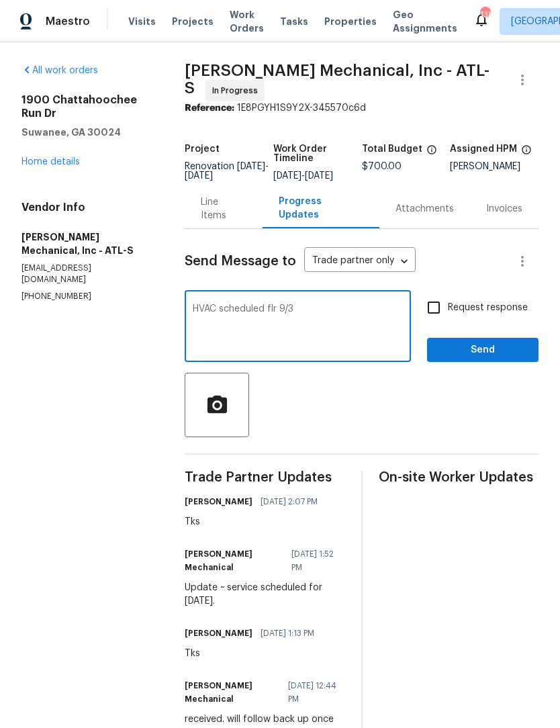 This screenshot has width=560, height=728. Describe the element at coordinates (318, 154) in the screenshot. I see `h5: Work Order Timeline` at that location.